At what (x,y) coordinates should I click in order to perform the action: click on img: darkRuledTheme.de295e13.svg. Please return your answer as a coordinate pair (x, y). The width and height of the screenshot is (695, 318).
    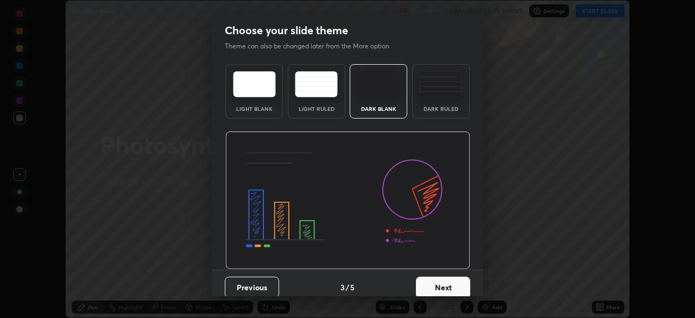
    Looking at the image, I should click on (441, 84).